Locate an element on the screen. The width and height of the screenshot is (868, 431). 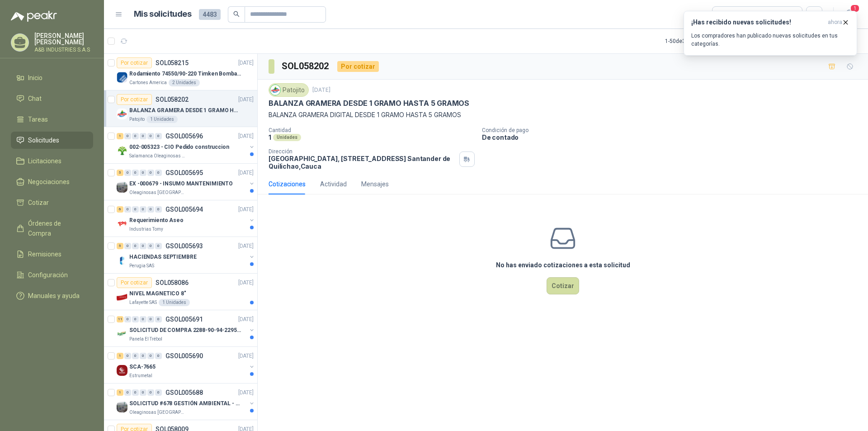
p: GSOL005695 is located at coordinates (184, 173).